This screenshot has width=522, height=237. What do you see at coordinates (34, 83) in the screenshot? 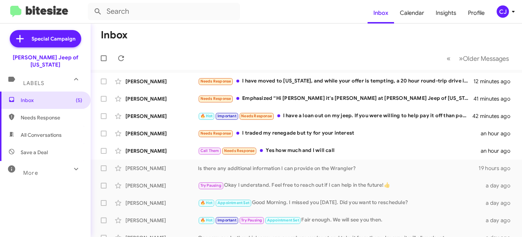
I see `span: Labels` at bounding box center [34, 83].